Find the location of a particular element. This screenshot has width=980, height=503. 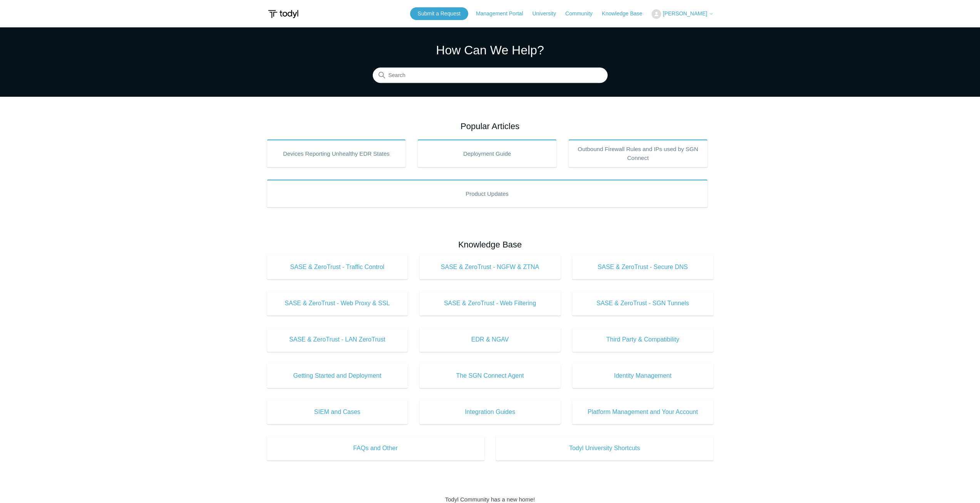

span: EDR & NGAV is located at coordinates (490, 340).